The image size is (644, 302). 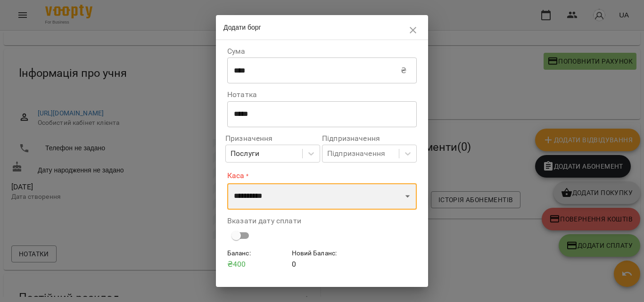 What do you see at coordinates (356, 154) in the screenshot?
I see `div: Підпризначення` at bounding box center [356, 154].